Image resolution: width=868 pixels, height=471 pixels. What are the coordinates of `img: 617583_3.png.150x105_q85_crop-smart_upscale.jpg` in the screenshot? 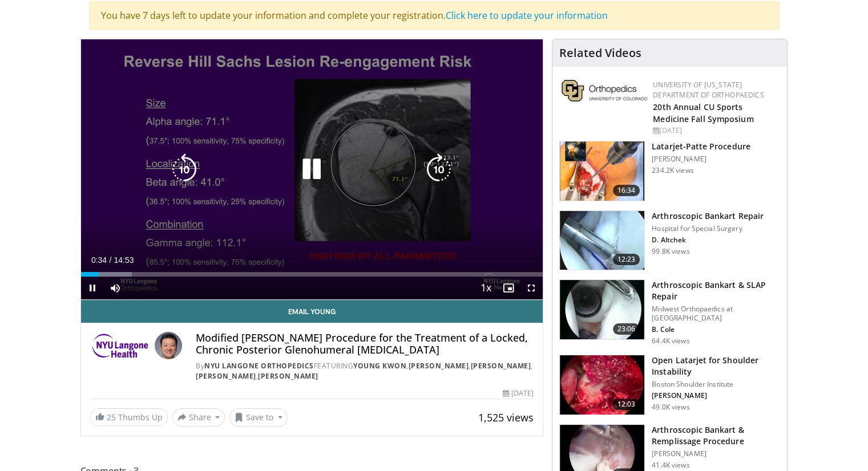 It's located at (602, 171).